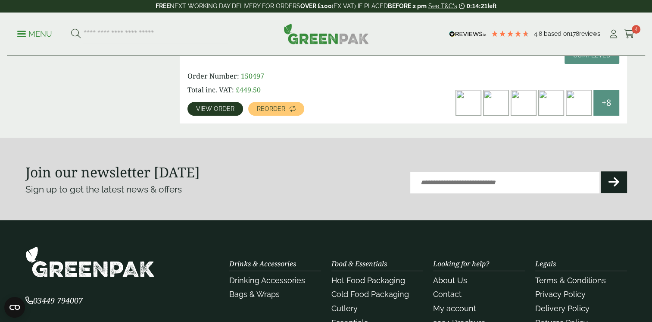 Image resolution: width=652 pixels, height=322 pixels. I want to click on strong: BEFORE 2 pm, so click(407, 6).